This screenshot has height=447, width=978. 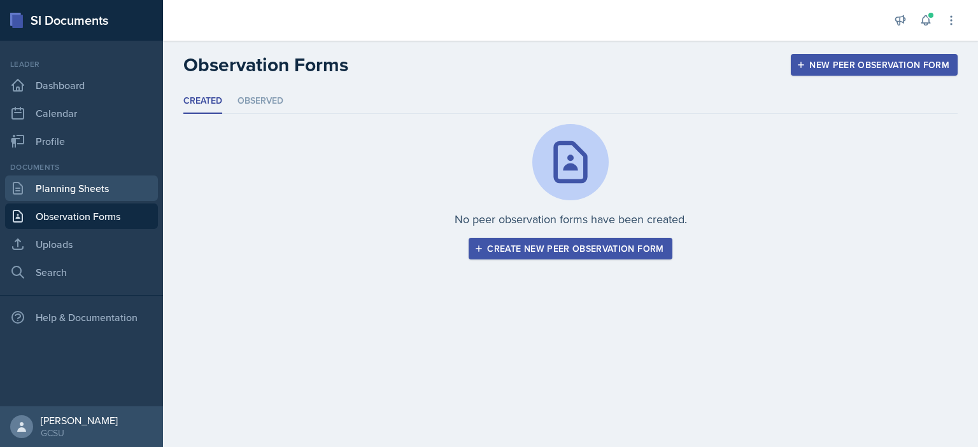 What do you see at coordinates (79, 433) in the screenshot?
I see `div: GCSU` at bounding box center [79, 433].